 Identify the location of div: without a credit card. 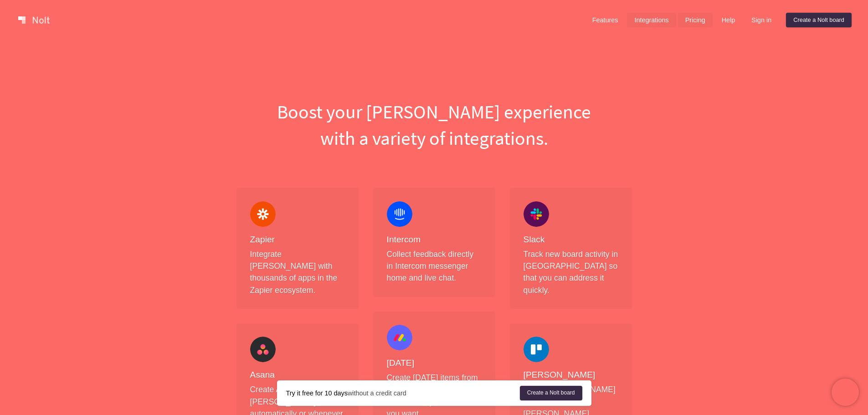
(403, 393).